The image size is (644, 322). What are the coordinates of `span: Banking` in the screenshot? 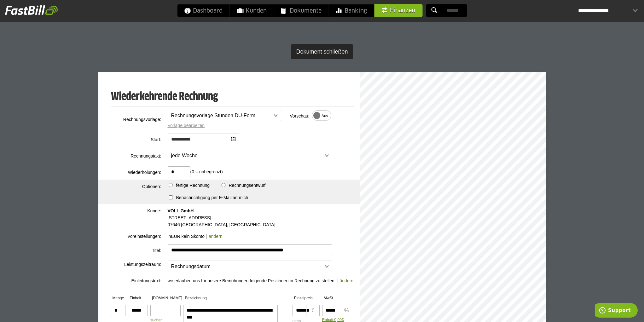 It's located at (351, 11).